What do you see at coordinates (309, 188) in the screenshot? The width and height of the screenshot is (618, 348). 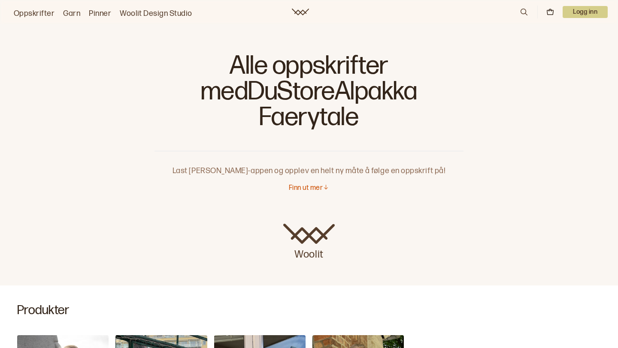 I see `button: Finn ut mer` at bounding box center [309, 188].